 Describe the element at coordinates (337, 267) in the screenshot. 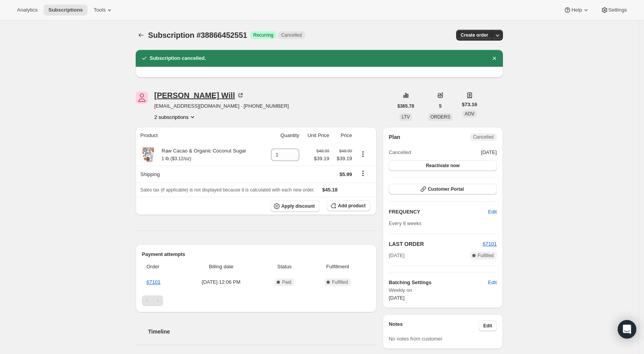

I see `span: Fulfillment` at that location.